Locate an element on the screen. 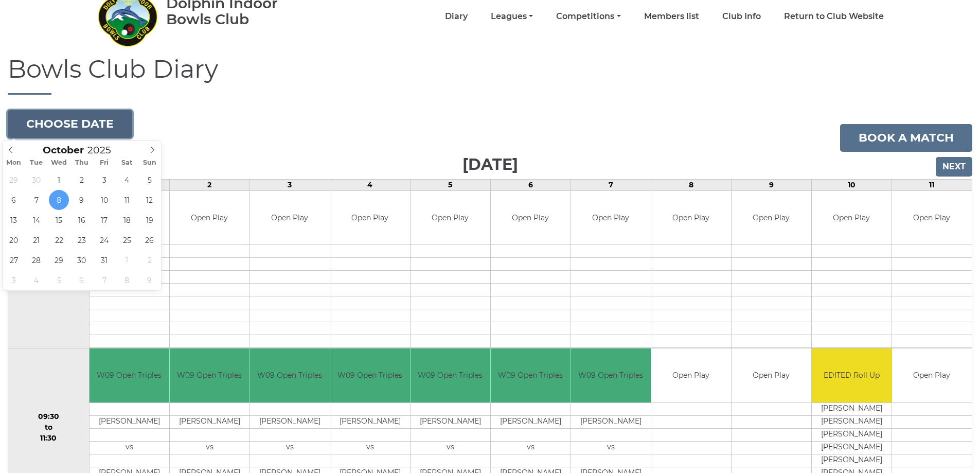 Image resolution: width=980 pixels, height=473 pixels. span: October 22, 2025 is located at coordinates (58, 239).